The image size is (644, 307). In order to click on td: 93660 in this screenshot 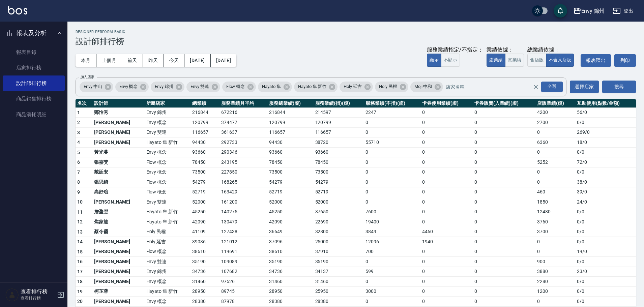, I will do `click(205, 152)`.